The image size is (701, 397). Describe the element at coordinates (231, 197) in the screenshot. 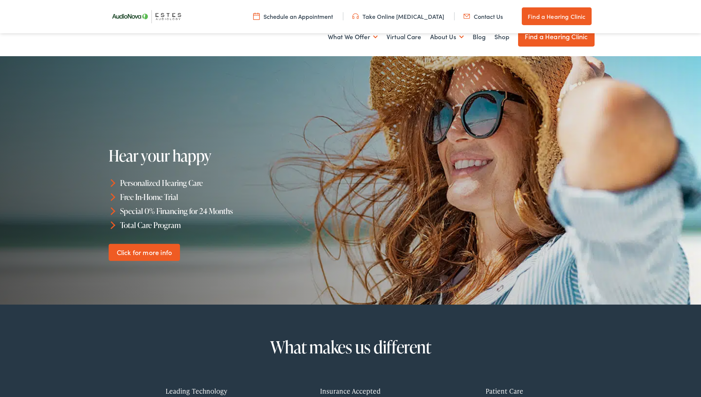

I see `li: Free In-Home Trial` at that location.